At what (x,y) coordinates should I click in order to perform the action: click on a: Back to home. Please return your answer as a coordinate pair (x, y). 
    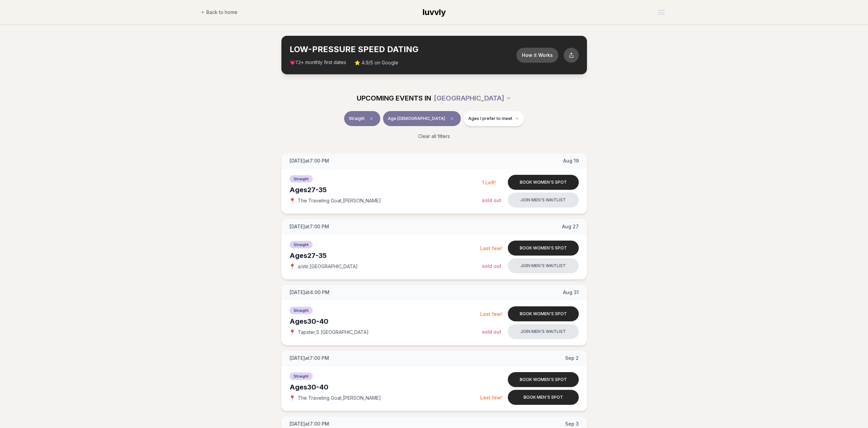
    Looking at the image, I should click on (219, 12).